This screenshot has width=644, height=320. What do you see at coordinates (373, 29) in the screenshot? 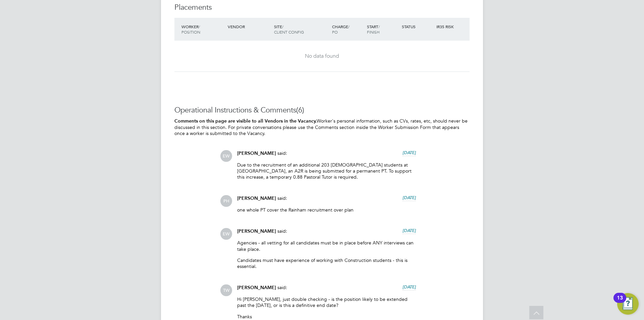
I see `span: / Finish` at bounding box center [373, 29].